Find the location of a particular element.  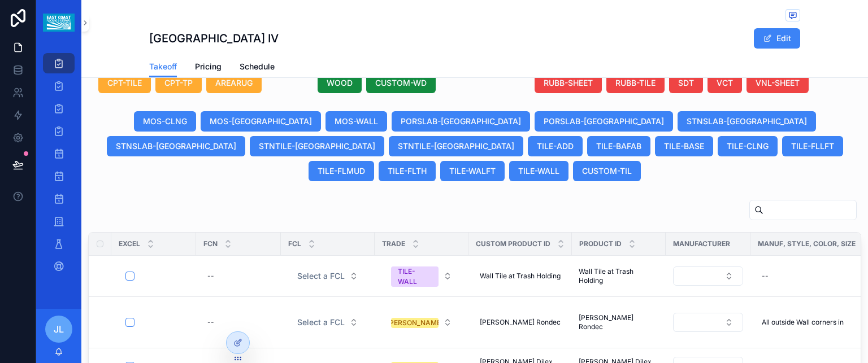

span: Manuf, Style, Color, Size is located at coordinates (806, 244).